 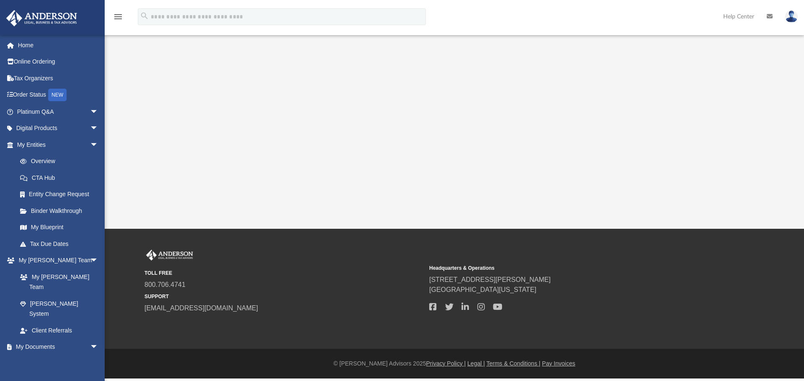 What do you see at coordinates (568, 268) in the screenshot?
I see `small: Headquarters & Operations` at bounding box center [568, 268].